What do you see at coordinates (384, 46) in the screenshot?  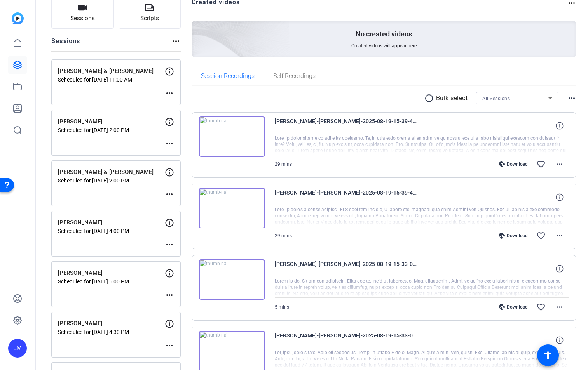 I see `span: Created videos will appear here` at bounding box center [384, 46].